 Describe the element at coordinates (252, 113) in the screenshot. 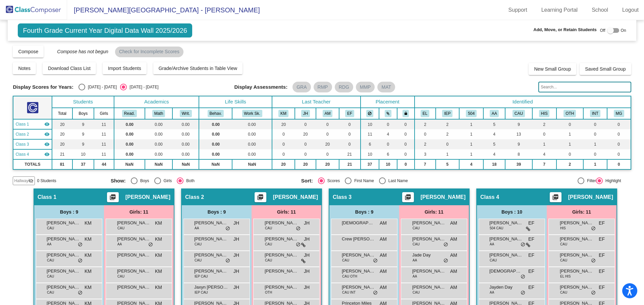

I see `button: Work Sk.` at that location.